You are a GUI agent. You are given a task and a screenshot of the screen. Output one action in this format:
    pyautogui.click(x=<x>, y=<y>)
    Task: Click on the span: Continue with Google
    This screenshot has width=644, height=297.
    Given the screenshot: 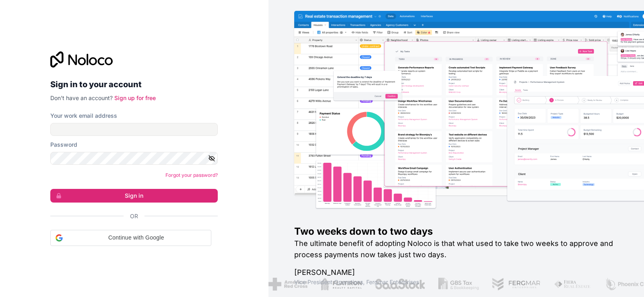 What is the action you would take?
    pyautogui.click(x=136, y=238)
    